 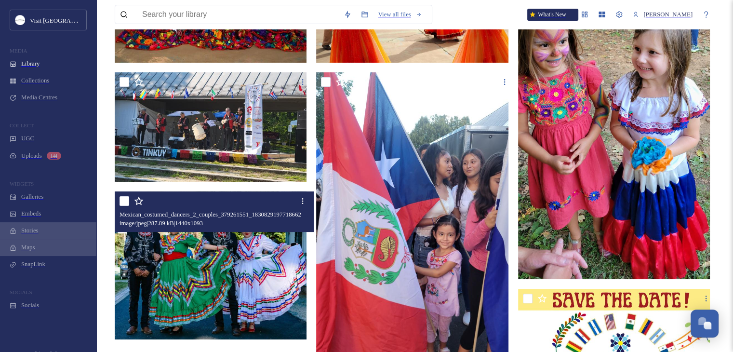 What do you see at coordinates (238, 14) in the screenshot?
I see `input: Search your library` at bounding box center [238, 14].